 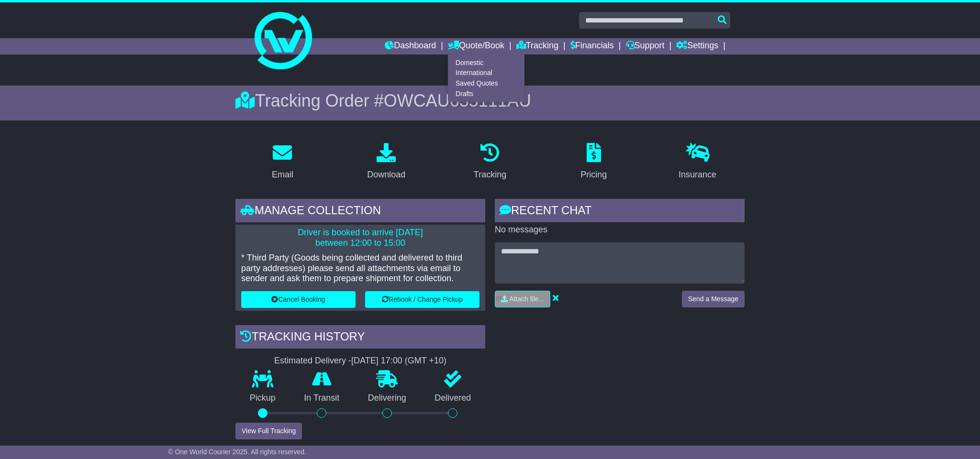 I want to click on a: Domestic, so click(x=487, y=63).